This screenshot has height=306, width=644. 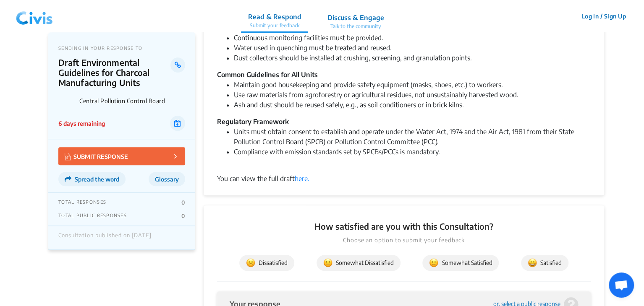 I want to click on p: Central Pollution Control Board, so click(x=132, y=101).